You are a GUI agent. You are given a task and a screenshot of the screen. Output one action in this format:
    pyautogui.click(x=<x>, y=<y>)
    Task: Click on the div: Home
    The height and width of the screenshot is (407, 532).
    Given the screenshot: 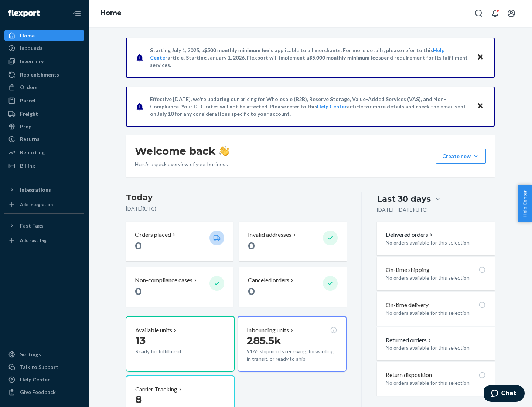 What is the action you would take?
    pyautogui.click(x=27, y=35)
    